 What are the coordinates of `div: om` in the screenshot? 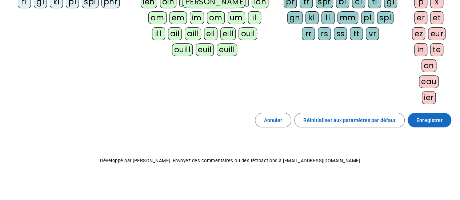 It's located at (215, 18).